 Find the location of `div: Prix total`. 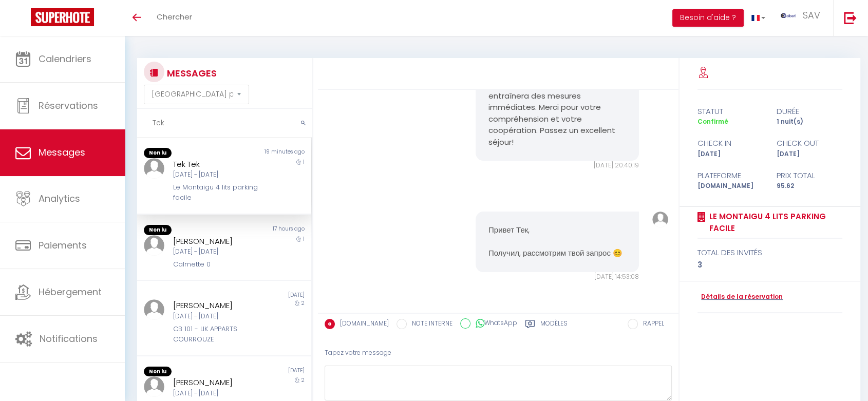

div: Prix total is located at coordinates (809, 176).